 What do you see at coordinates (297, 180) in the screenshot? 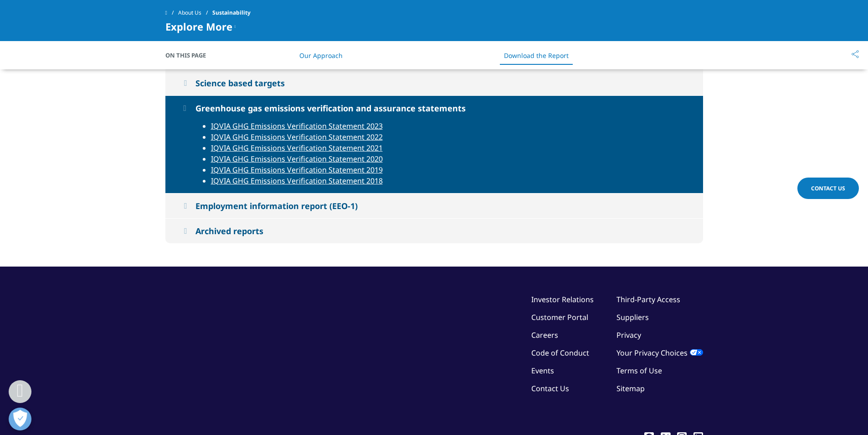
I see `a: IQVIA GHG Emissions Verification Statement 2018` at bounding box center [297, 180].